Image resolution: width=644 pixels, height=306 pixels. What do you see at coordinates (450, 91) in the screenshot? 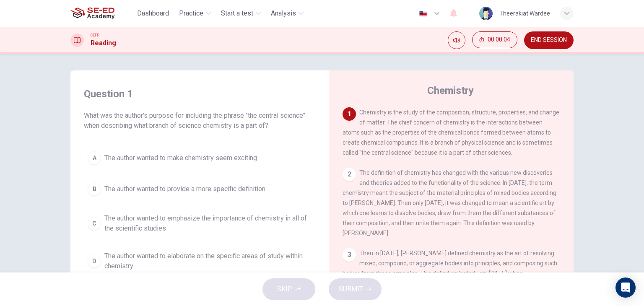
I see `h4: Chemistry` at bounding box center [450, 91].